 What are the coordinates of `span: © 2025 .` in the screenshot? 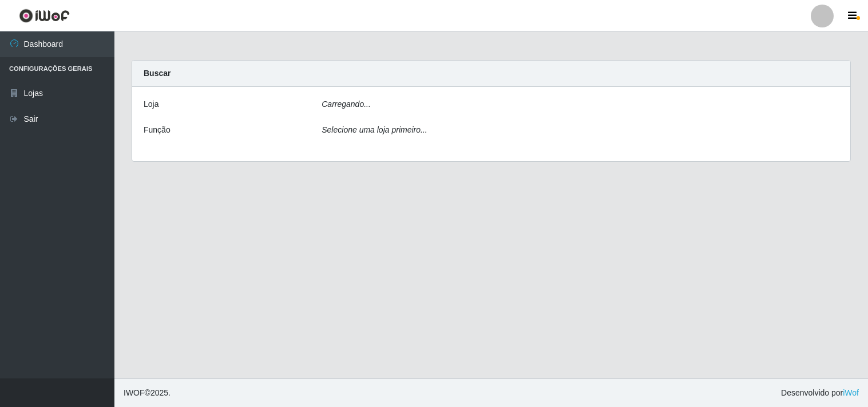 It's located at (147, 393).